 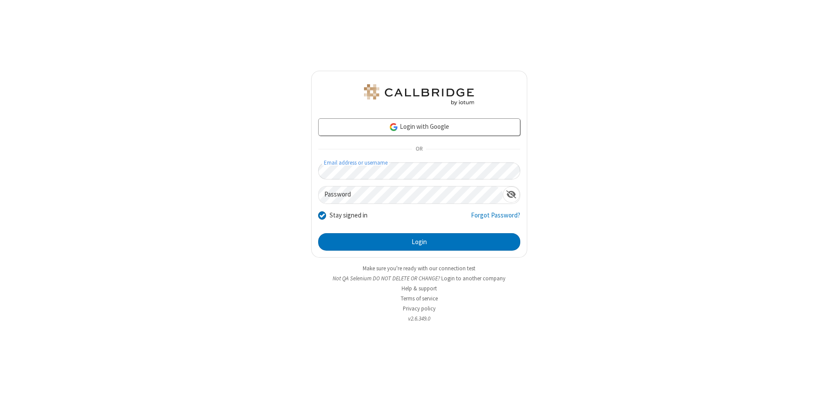 What do you see at coordinates (419, 308) in the screenshot?
I see `a: Privacy policy` at bounding box center [419, 308].